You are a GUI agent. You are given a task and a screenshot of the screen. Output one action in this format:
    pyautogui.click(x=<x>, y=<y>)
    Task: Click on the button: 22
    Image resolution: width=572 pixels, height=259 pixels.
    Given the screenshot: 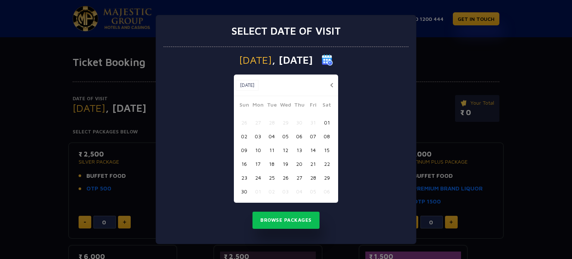 What is the action you would take?
    pyautogui.click(x=327, y=163)
    